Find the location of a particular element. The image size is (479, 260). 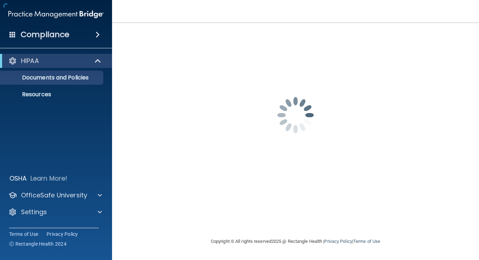

span: Ⓒ Rectangle Health 2024 is located at coordinates (38, 244).